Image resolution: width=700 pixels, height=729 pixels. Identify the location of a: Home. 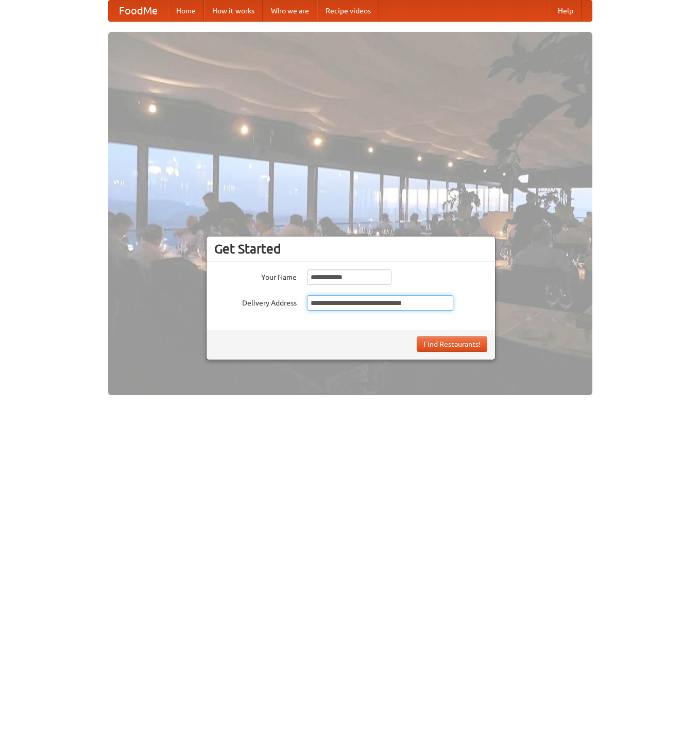
(186, 11).